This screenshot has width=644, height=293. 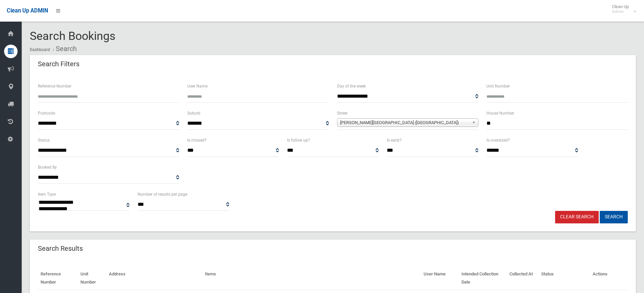 I want to click on button: Search, so click(x=613, y=217).